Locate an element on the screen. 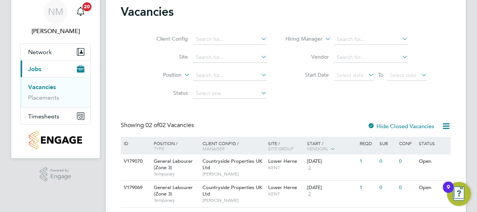  span: Timesheets is located at coordinates (44, 116).